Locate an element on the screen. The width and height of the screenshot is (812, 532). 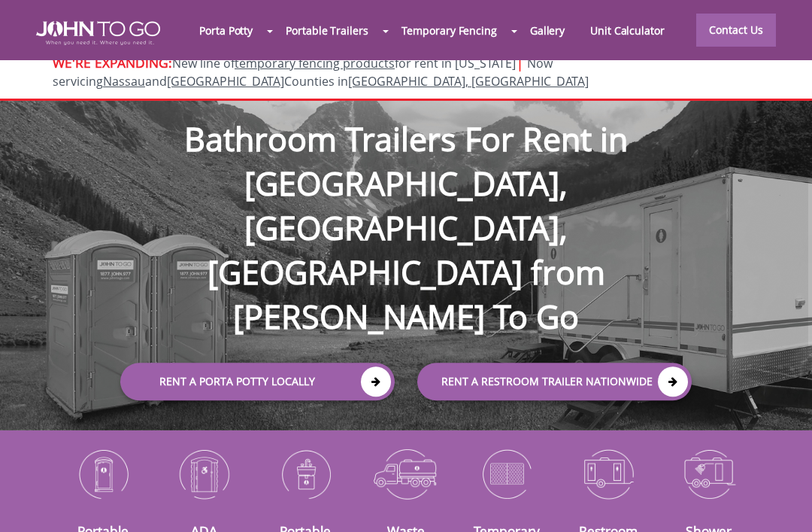
img: Portable-Sinks-icon_N.png is located at coordinates (305, 473).